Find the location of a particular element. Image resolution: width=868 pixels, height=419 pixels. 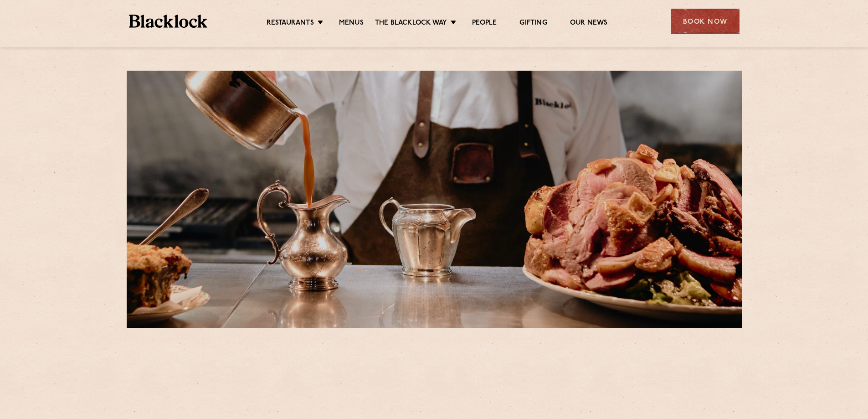

a: People is located at coordinates (484, 24).